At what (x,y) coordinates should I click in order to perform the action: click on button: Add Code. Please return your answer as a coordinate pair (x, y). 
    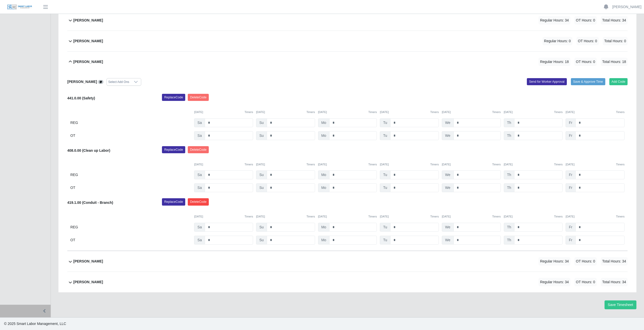
    Looking at the image, I should click on (618, 82).